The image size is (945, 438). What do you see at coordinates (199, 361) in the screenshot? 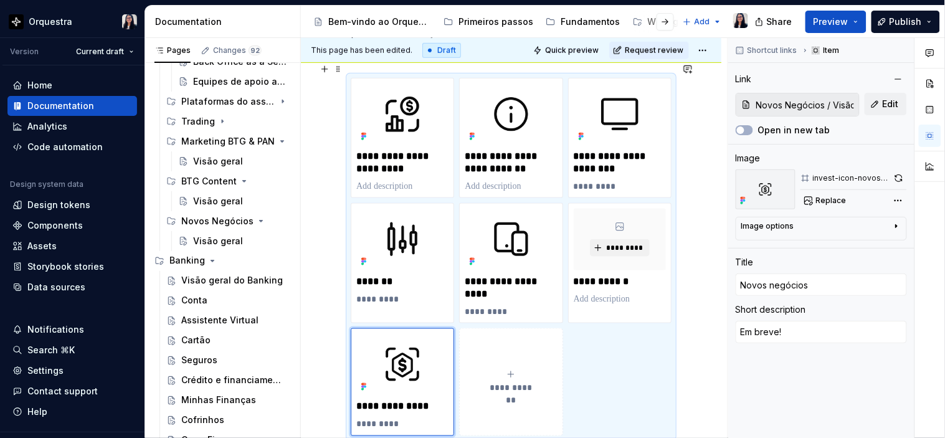
I see `div: Seguros` at bounding box center [199, 361].